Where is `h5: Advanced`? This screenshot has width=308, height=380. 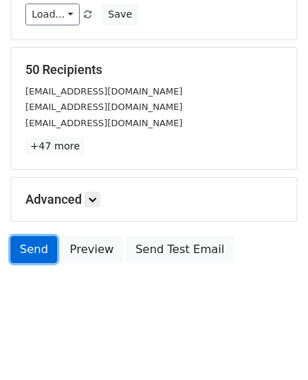
h5: Advanced is located at coordinates (154, 199).